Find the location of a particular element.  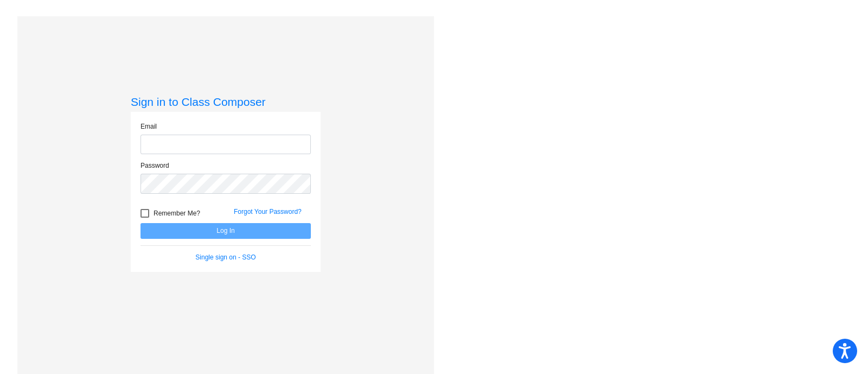

a: Forgot Your Password? is located at coordinates (268, 212).